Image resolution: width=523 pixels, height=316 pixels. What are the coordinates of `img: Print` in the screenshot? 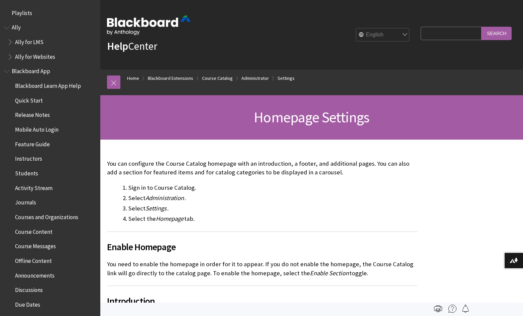 It's located at (438, 309).